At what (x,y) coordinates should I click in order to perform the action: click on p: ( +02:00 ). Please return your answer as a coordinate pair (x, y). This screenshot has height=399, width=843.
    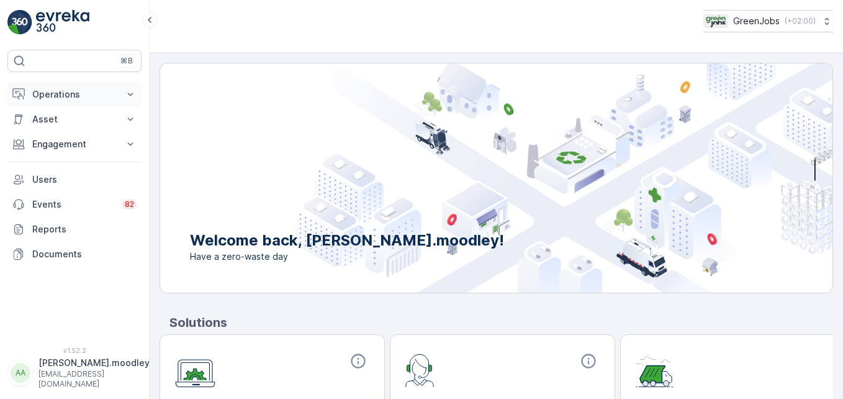
    Looking at the image, I should click on (800, 21).